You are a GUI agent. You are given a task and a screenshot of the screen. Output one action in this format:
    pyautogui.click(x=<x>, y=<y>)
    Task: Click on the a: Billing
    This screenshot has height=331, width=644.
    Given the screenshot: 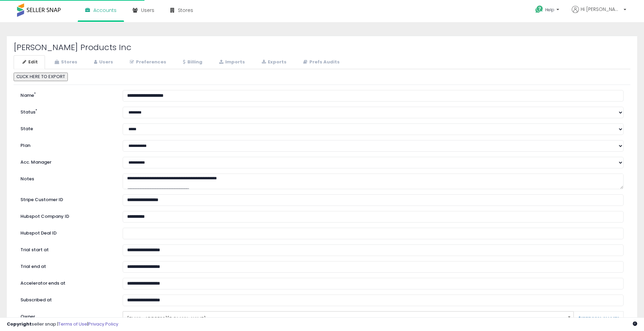 What is the action you would take?
    pyautogui.click(x=192, y=62)
    